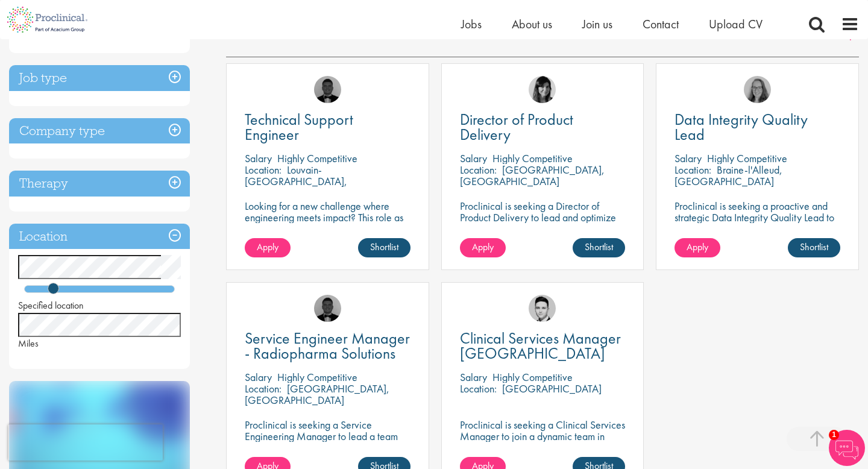  Describe the element at coordinates (100, 183) in the screenshot. I see `div: Therapy` at that location.